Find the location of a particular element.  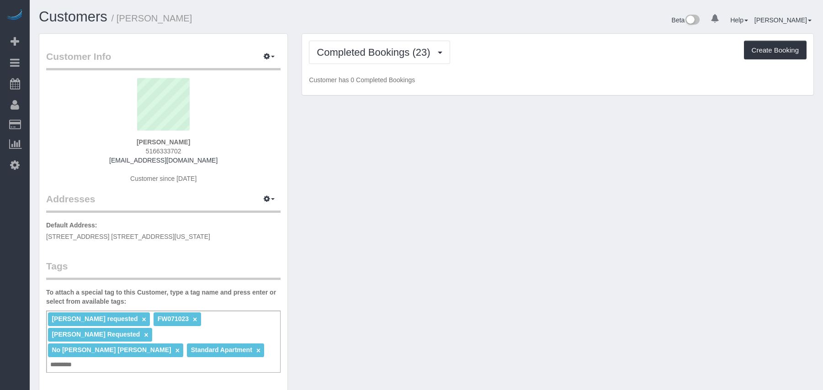

span: Standard Apartment is located at coordinates (222, 350).